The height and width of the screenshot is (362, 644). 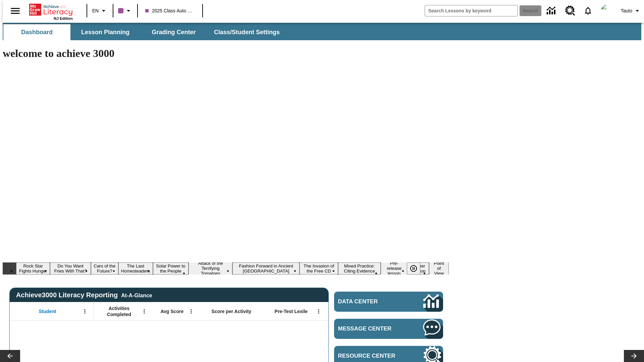 I want to click on button: Slide 4 The Last Homesteaders, so click(x=135, y=268).